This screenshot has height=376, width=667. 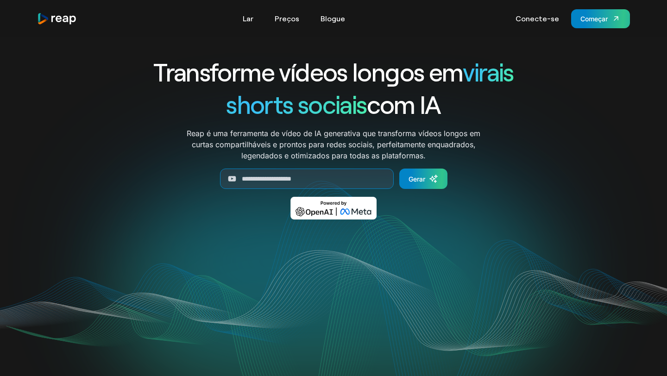 What do you see at coordinates (287, 18) in the screenshot?
I see `font: Preços` at bounding box center [287, 18].